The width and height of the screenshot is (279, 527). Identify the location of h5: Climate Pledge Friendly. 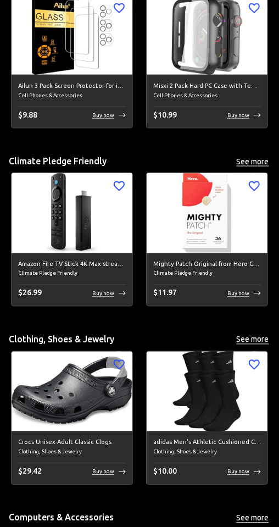
(58, 161).